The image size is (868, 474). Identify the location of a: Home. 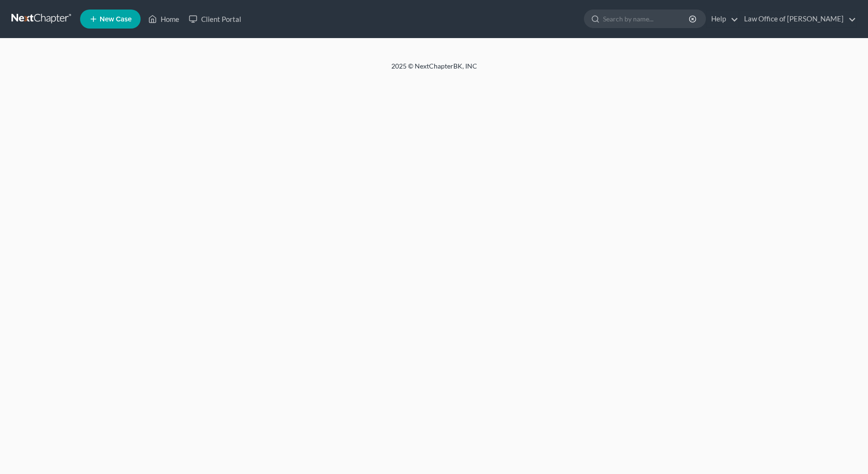
(163, 19).